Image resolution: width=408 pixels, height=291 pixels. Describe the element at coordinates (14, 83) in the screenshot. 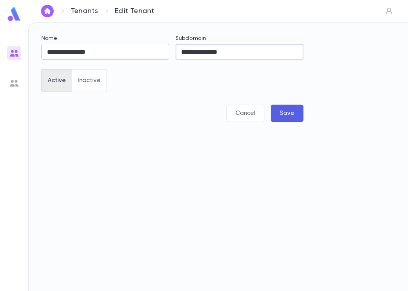

I see `img: users_grey.add6a7b1bacd1fe57131ad36919bb8de.svg` at that location.